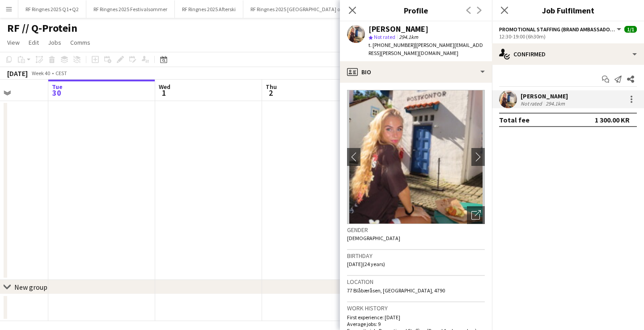 The height and width of the screenshot is (330, 644). I want to click on span: 1, so click(163, 92).